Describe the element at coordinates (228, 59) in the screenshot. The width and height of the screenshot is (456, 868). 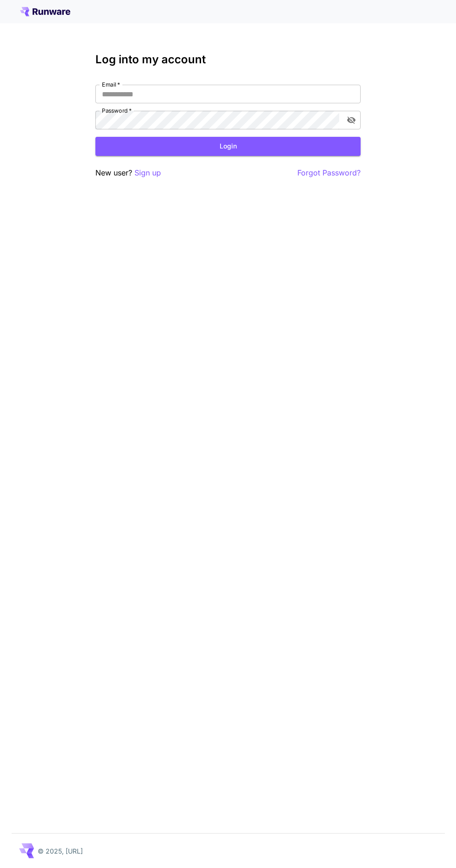
I see `h3: Log into my account` at that location.